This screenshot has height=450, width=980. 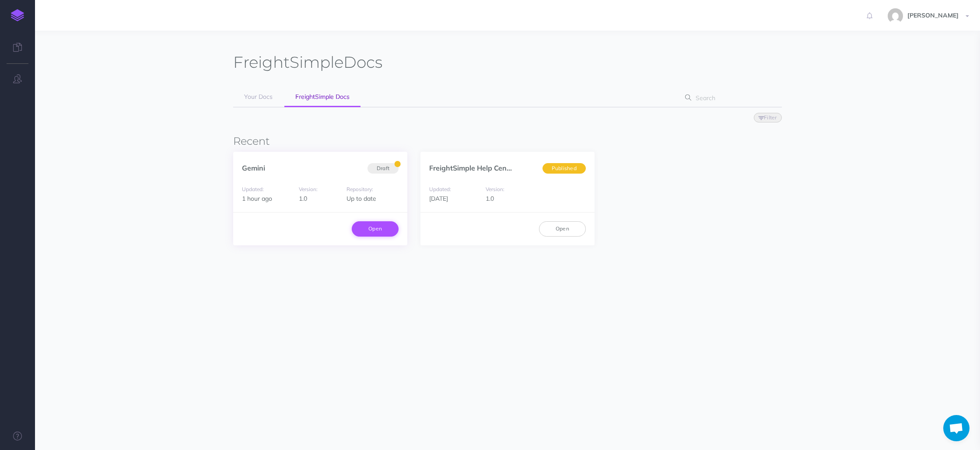 I want to click on h1: Docs, so click(x=308, y=62).